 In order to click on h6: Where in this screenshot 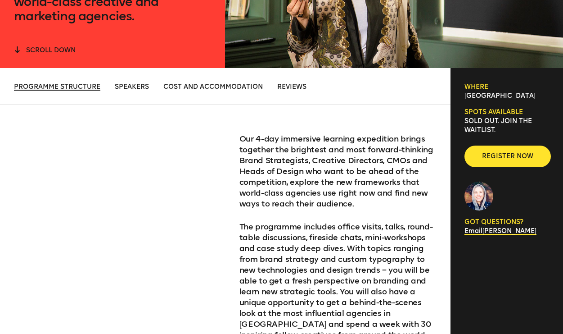, I will do `click(507, 87)`.